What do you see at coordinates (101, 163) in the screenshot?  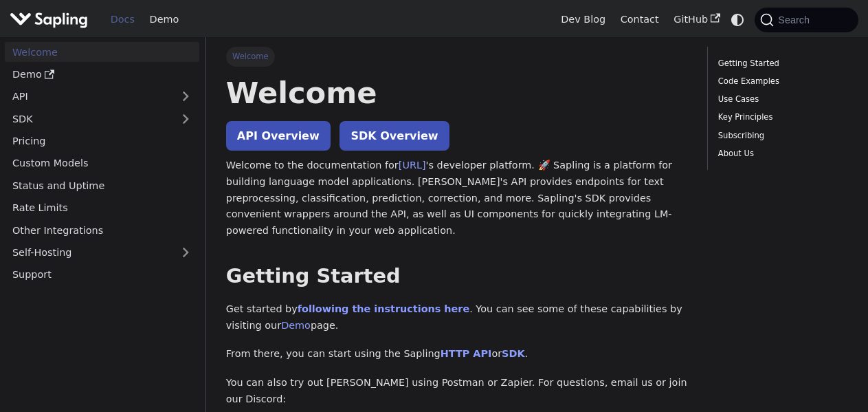 I see `a: Custom Models` at bounding box center [101, 163].